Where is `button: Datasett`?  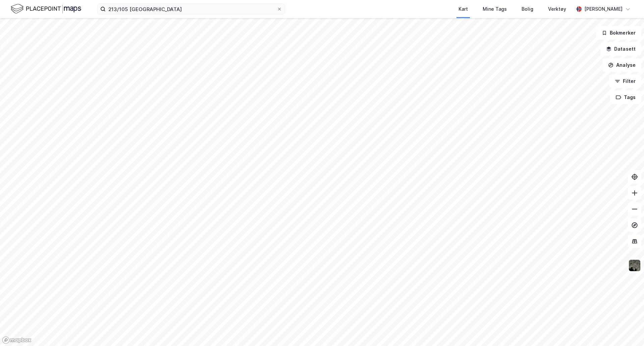
button: Datasett is located at coordinates (621, 49).